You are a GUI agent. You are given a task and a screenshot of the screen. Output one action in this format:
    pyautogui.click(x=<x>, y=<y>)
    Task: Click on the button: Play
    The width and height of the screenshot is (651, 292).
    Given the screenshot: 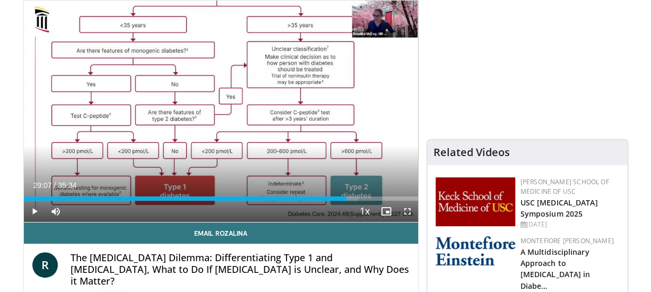 What is the action you would take?
    pyautogui.click(x=35, y=211)
    